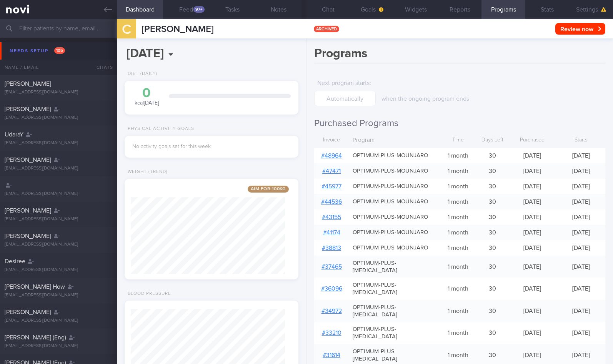 This screenshot has width=613, height=364. Describe the element at coordinates (331, 311) in the screenshot. I see `a: #34972` at that location.